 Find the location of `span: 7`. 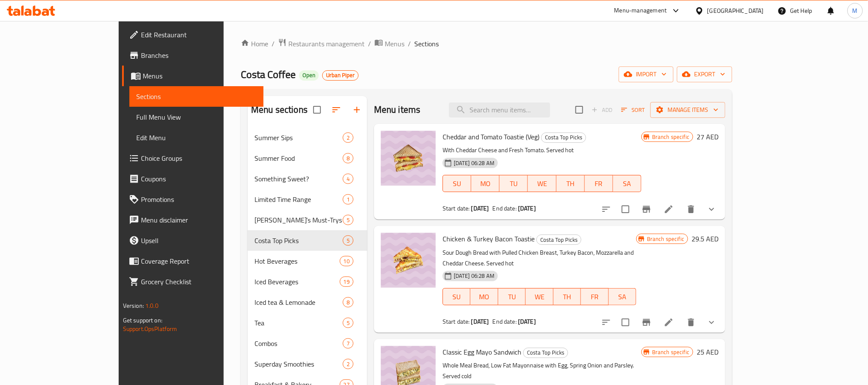

span: 7 is located at coordinates (348, 344).